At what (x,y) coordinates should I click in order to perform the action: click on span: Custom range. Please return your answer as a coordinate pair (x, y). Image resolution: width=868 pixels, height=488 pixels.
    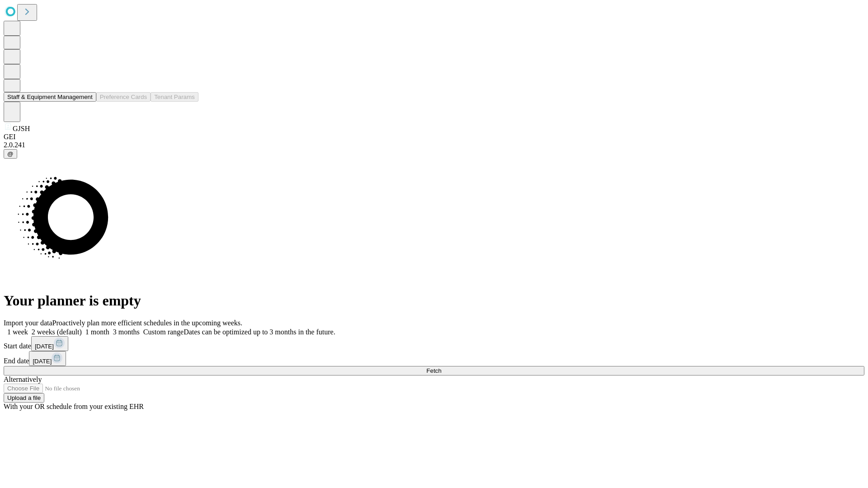
    Looking at the image, I should click on (163, 332).